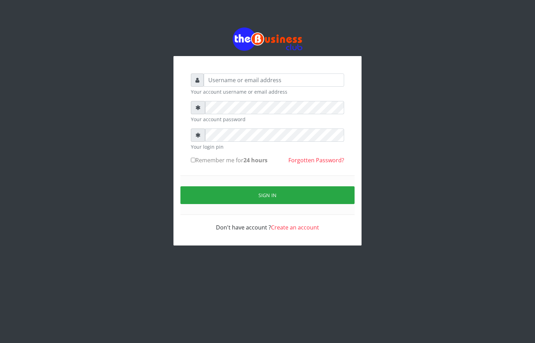  What do you see at coordinates (268, 147) in the screenshot?
I see `small: Your login pin` at bounding box center [268, 147].